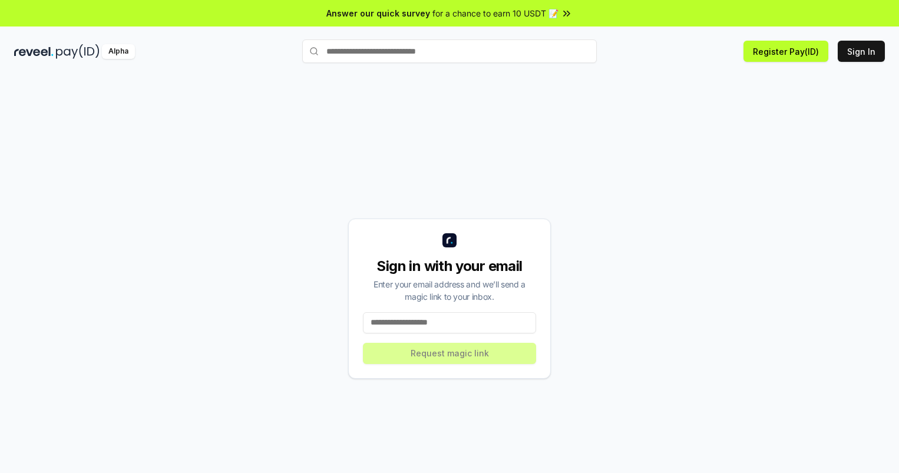 The height and width of the screenshot is (473, 899). What do you see at coordinates (861, 51) in the screenshot?
I see `button: Sign In` at bounding box center [861, 51].